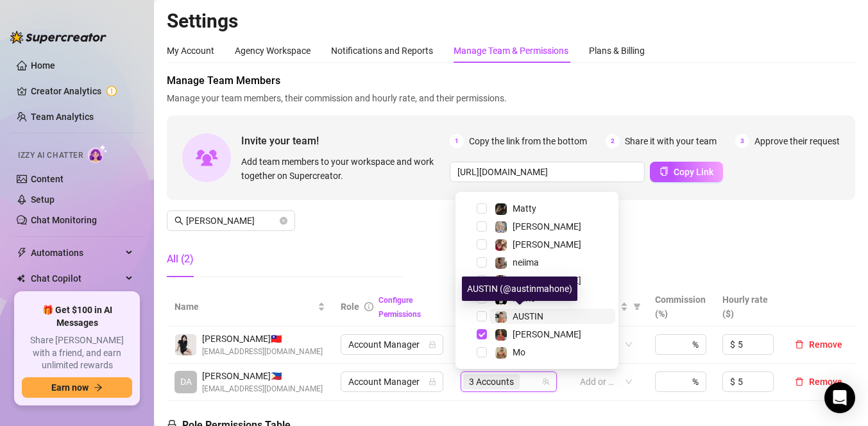 Image resolution: width=868 pixels, height=426 pixels. I want to click on button: Copy Link, so click(686, 172).